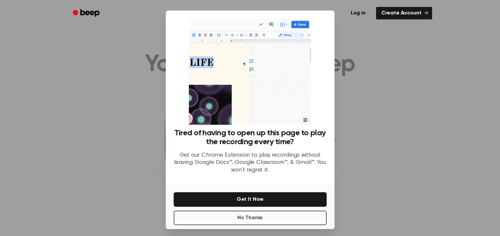 The height and width of the screenshot is (236, 500). What do you see at coordinates (250, 163) in the screenshot?
I see `p: Get our Chrome Extension to play recordings without leaving Google Docs™, Google Classroom™, & Gm...` at bounding box center [250, 163].